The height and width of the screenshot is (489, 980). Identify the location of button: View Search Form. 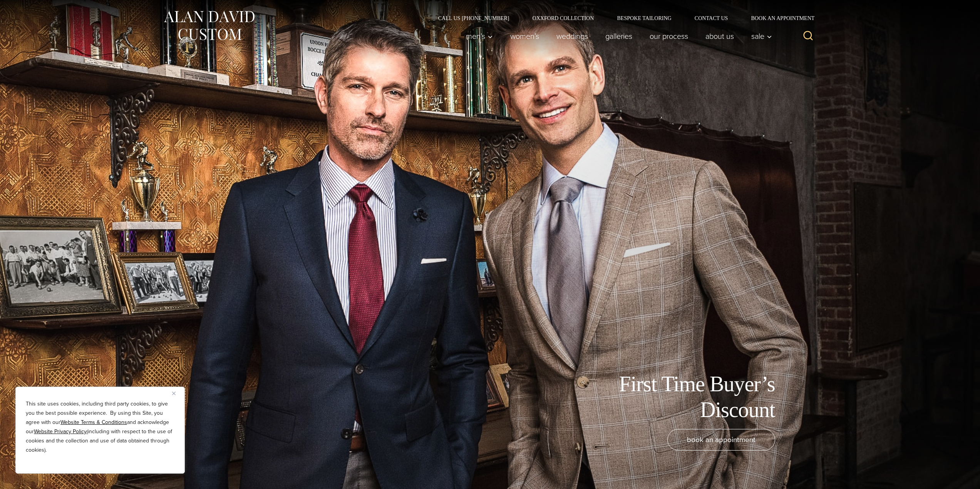
(808, 37).